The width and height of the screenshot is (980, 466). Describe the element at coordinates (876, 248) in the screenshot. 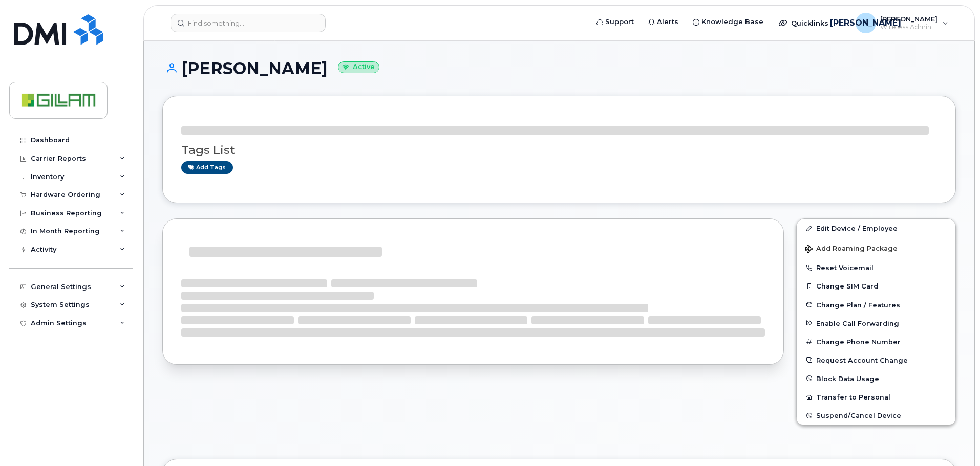

I see `button: Add Roaming Package` at that location.